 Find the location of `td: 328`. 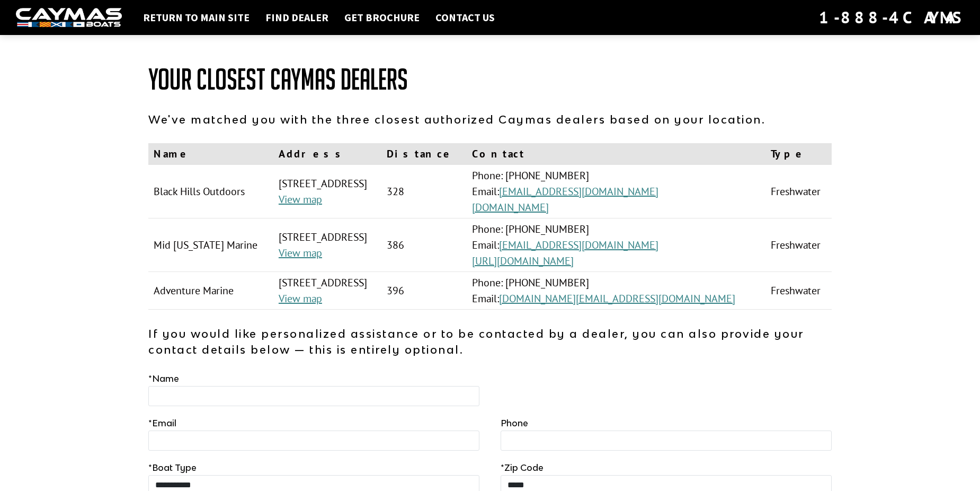

td: 328 is located at coordinates (424, 191).